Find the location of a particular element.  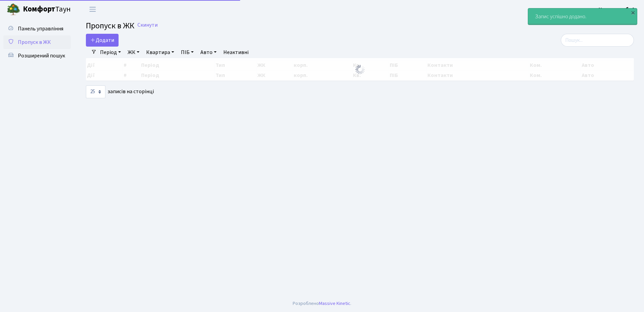

img: Обробка... is located at coordinates (360, 70).